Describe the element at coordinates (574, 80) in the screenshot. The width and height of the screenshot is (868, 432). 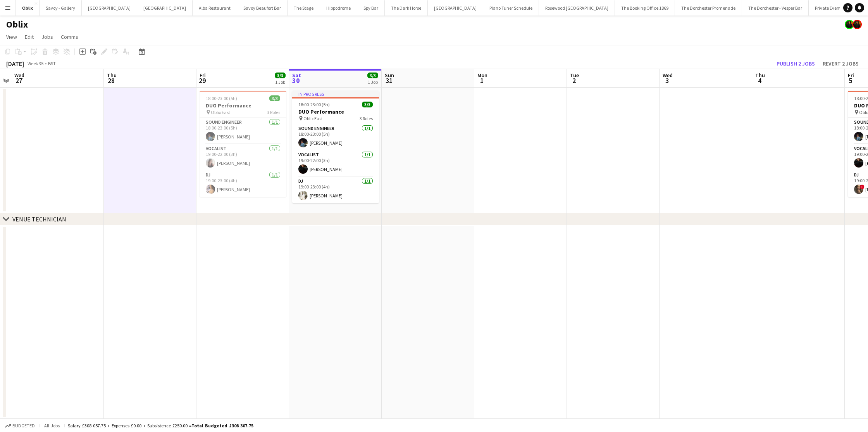
I see `span: 2` at that location.